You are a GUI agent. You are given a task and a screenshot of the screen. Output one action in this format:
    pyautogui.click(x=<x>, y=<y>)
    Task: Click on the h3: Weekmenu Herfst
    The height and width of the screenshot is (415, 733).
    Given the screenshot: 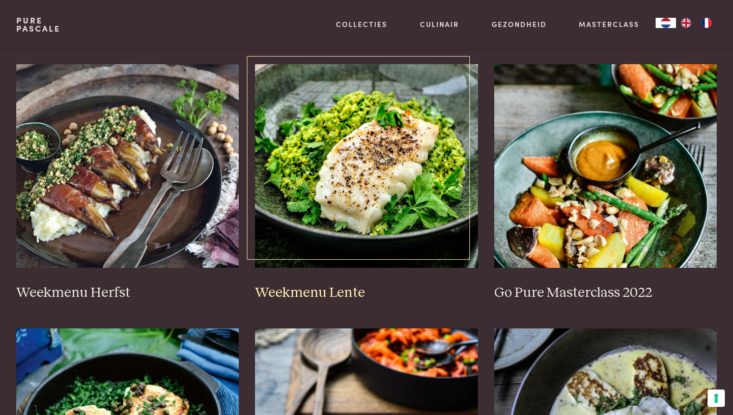 What is the action you would take?
    pyautogui.click(x=128, y=293)
    